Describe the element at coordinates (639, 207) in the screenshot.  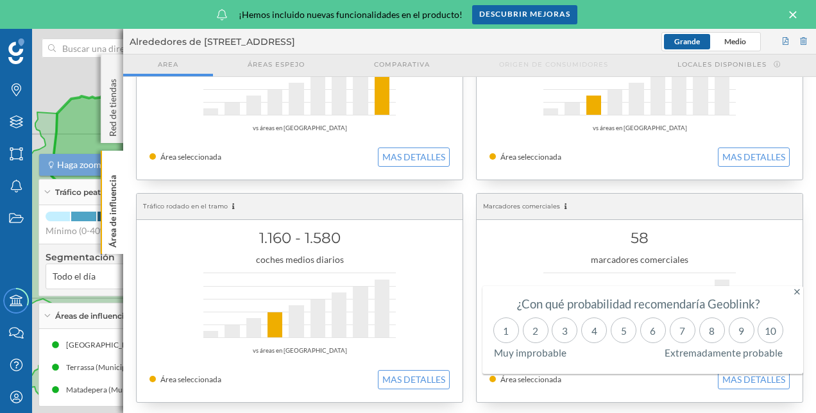
I see `div: Marcadores comerciales` at that location.